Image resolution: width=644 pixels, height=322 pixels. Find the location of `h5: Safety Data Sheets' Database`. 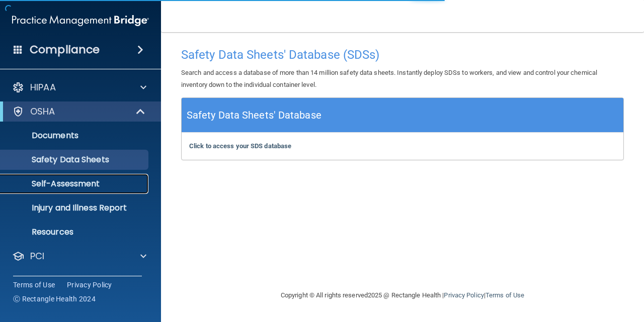

h5: Safety Data Sheets' Database is located at coordinates (254, 115).